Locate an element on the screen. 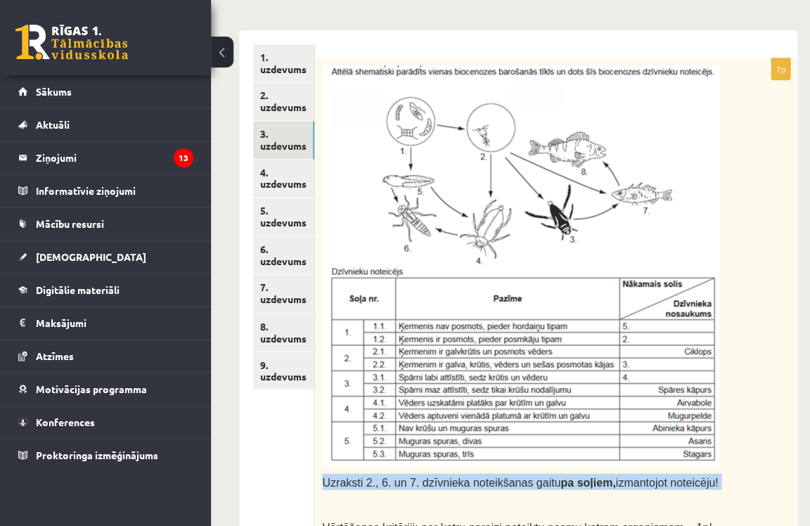  span: Atzīmes is located at coordinates (55, 356).